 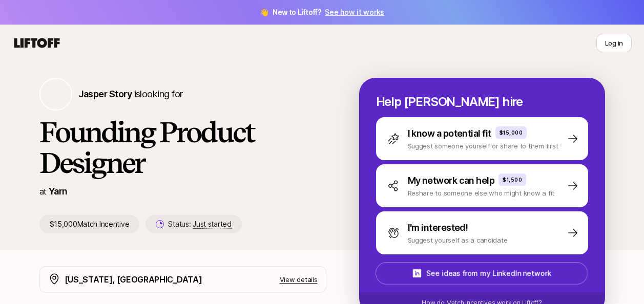 What do you see at coordinates (488, 273) in the screenshot?
I see `p: See ideas from my LinkedIn network` at bounding box center [488, 273].